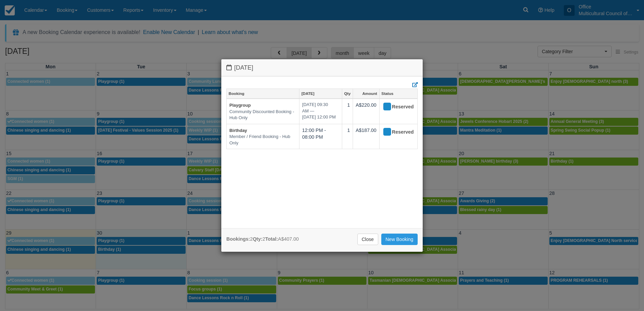 This screenshot has height=311, width=644. I want to click on a: New Booking, so click(400, 239).